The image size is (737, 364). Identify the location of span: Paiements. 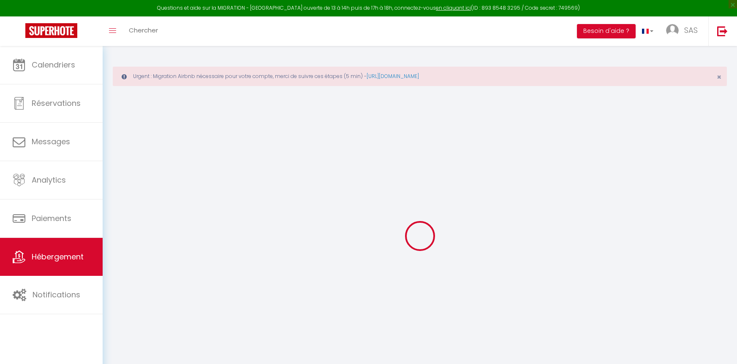
(52, 218).